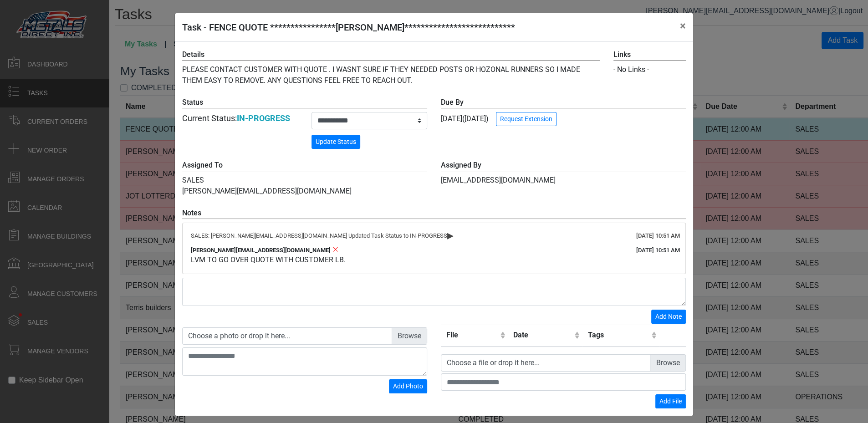 This screenshot has width=868, height=423. What do you see at coordinates (336, 141) in the screenshot?
I see `button: Update Status` at bounding box center [336, 141].